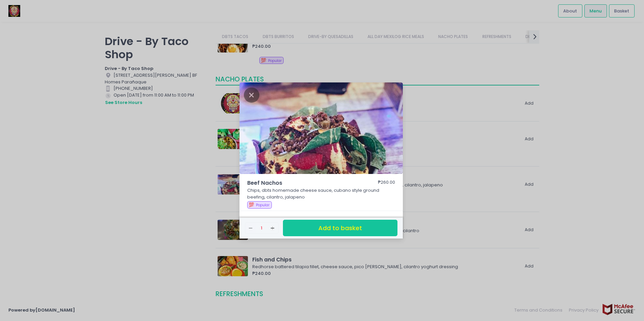  Describe the element at coordinates (252, 95) in the screenshot. I see `button: Close` at that location.